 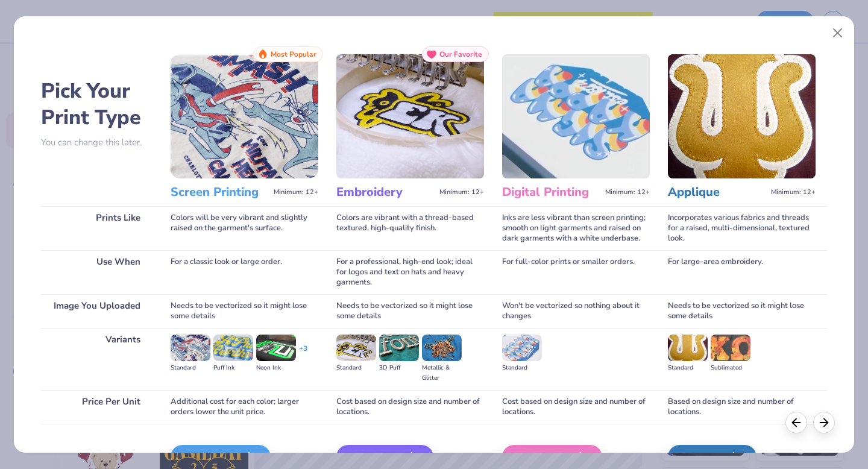 I want to click on img: Screen Printing, so click(x=244, y=117).